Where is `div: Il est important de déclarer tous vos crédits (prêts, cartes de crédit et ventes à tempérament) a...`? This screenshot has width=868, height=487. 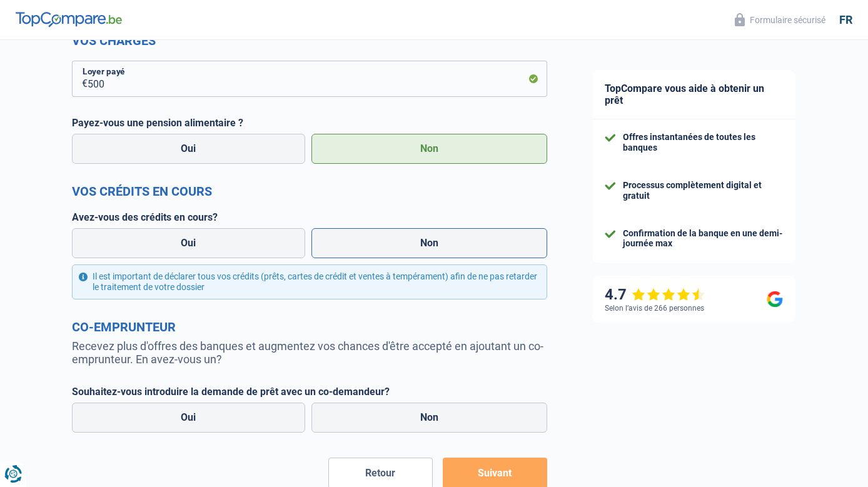
div: Il est important de déclarer tous vos crédits (prêts, cartes de crédit et ventes à tempérament) a... is located at coordinates (310, 282).